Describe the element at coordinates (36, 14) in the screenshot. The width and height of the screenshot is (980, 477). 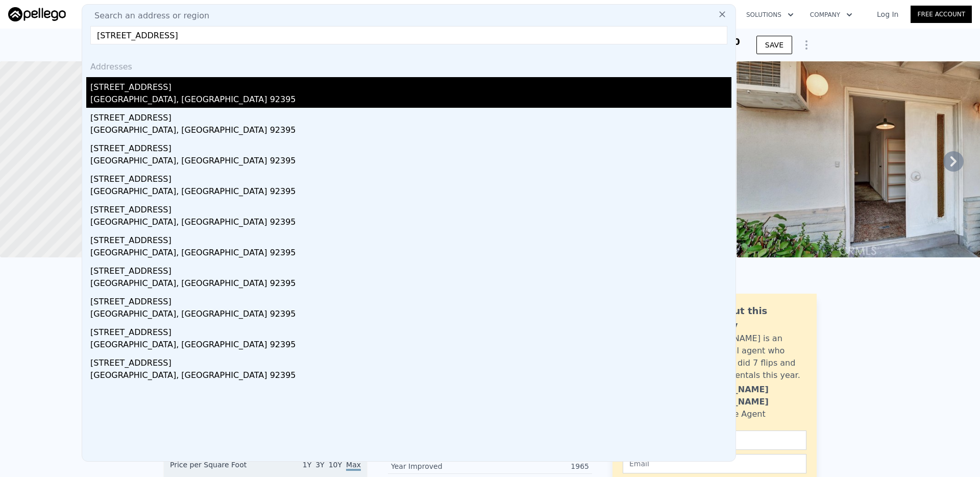
I see `img: Pellego` at that location.